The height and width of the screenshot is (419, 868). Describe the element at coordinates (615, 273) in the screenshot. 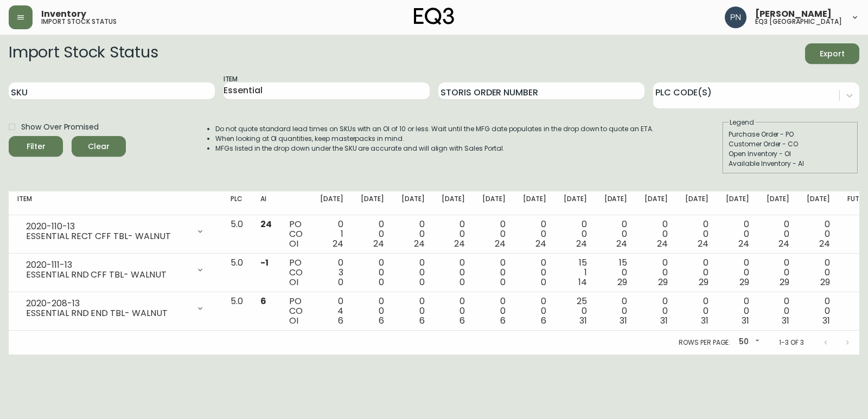

I see `div: 15 0` at that location.